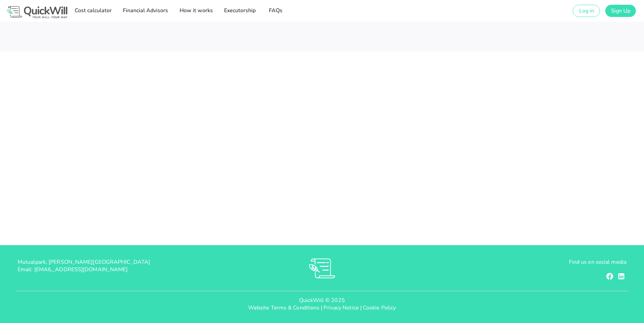 Image resolution: width=644 pixels, height=323 pixels. What do you see at coordinates (145, 10) in the screenshot?
I see `span: Financial Advisors` at bounding box center [145, 10].